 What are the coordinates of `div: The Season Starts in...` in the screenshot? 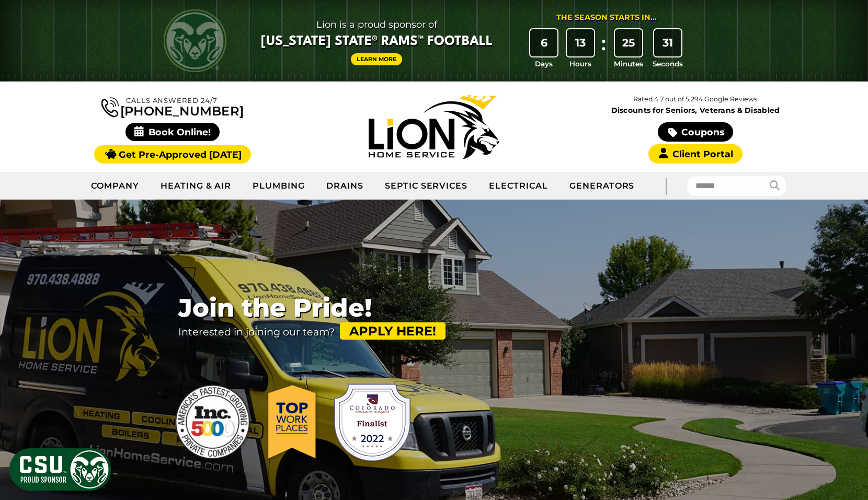 It's located at (606, 18).